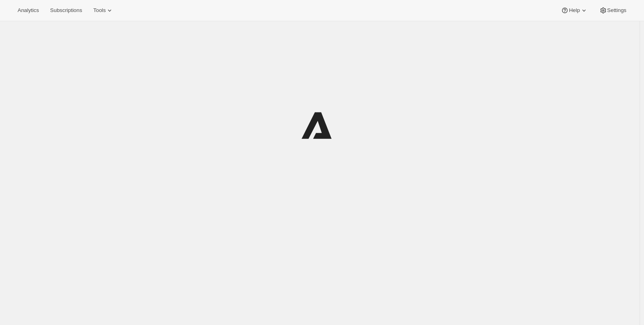  Describe the element at coordinates (99, 10) in the screenshot. I see `span: Tools` at that location.